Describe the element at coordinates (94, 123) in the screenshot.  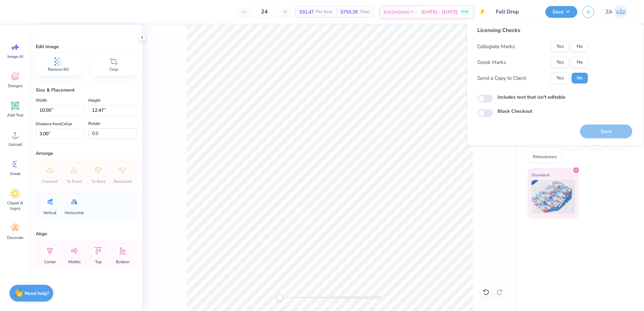
I see `label: Rotate` at that location.